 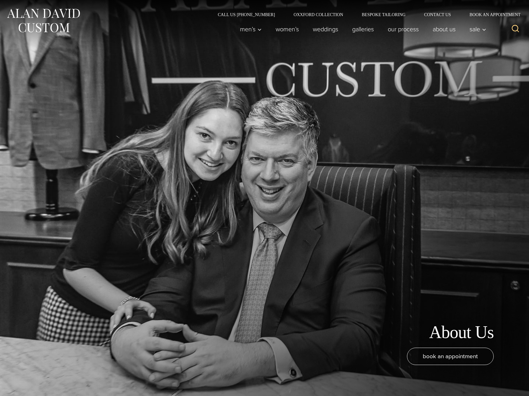 I want to click on a: Galleries, so click(x=363, y=29).